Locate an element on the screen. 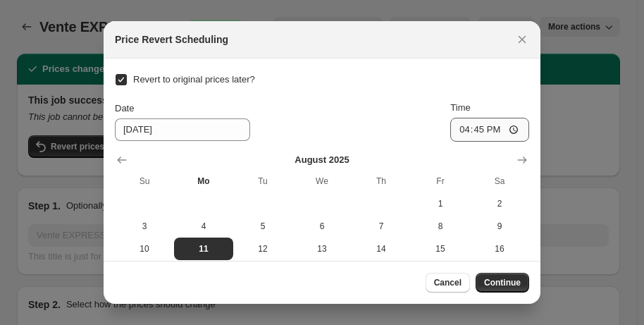  span: Cancel is located at coordinates (447, 283).